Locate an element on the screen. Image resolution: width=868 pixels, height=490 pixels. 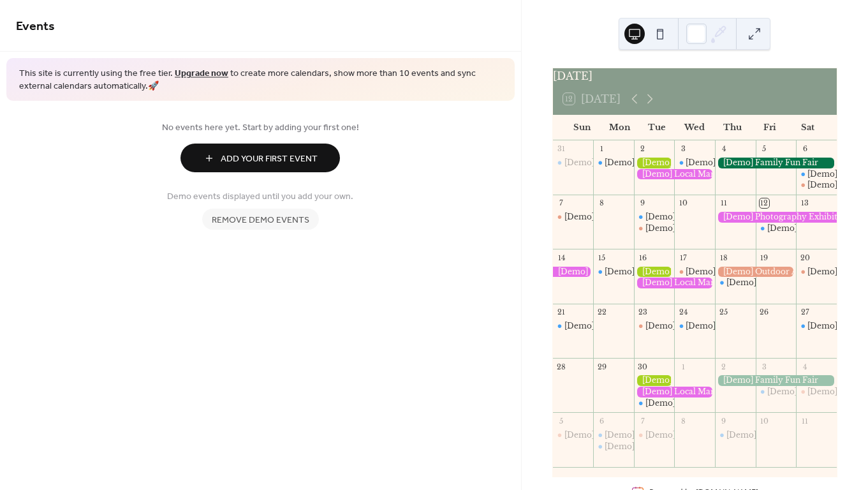
div: 2 is located at coordinates (643, 148).